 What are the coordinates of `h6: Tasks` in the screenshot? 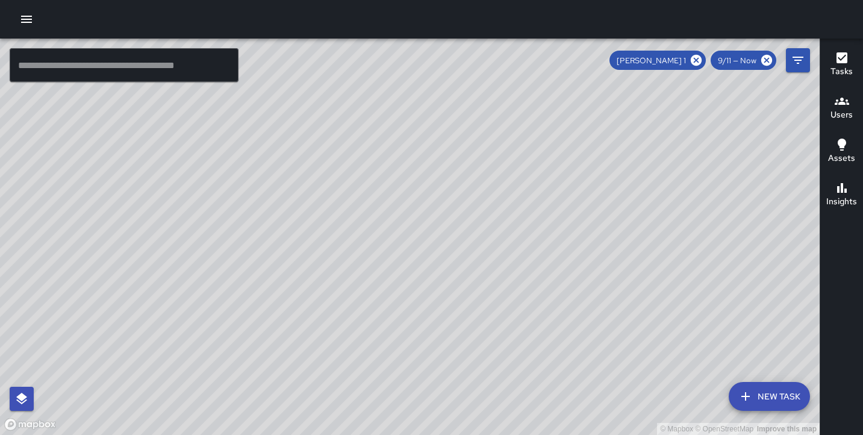 It's located at (842, 72).